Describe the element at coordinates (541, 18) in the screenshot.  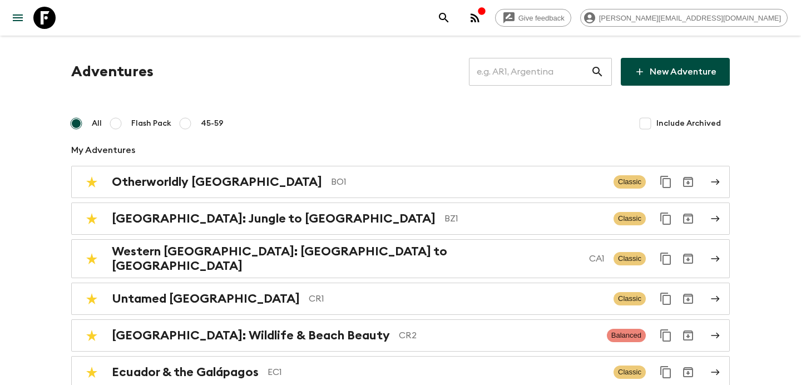
I see `span: Give feedback` at that location.